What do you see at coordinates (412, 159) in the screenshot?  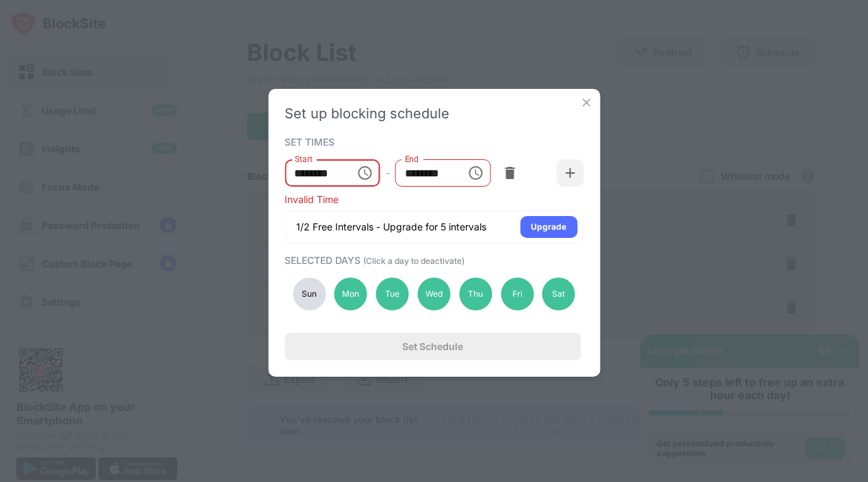 I see `label: End` at bounding box center [412, 159].